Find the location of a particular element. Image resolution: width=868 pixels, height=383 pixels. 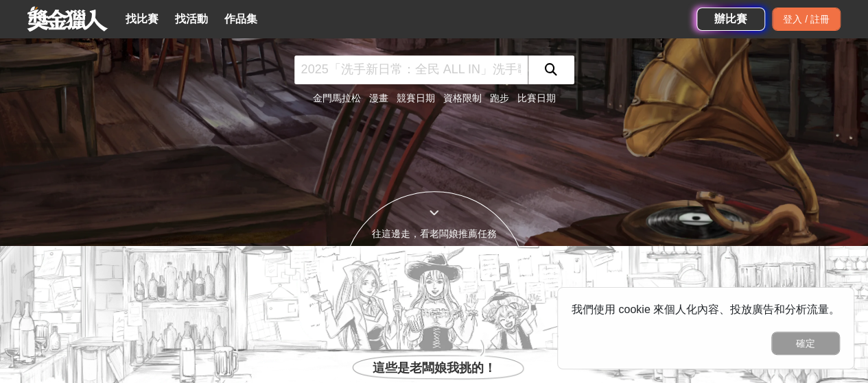

a: 競賽日期 is located at coordinates (416, 98).